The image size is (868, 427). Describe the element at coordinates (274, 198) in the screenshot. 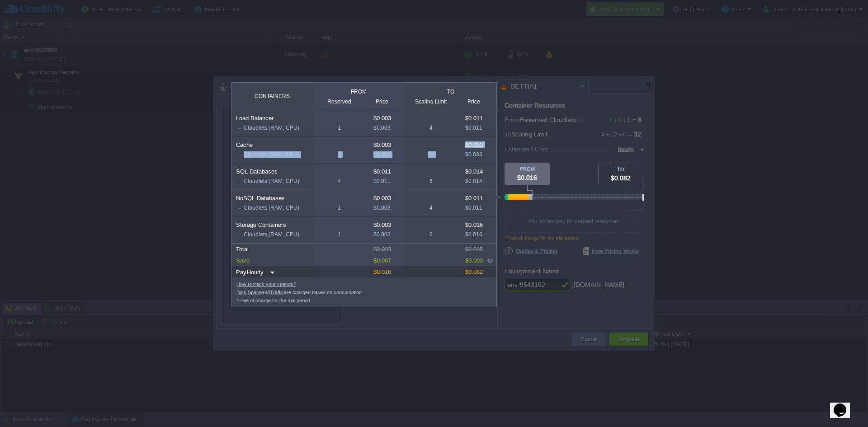

I see `div: NoSQL Databases` at that location.